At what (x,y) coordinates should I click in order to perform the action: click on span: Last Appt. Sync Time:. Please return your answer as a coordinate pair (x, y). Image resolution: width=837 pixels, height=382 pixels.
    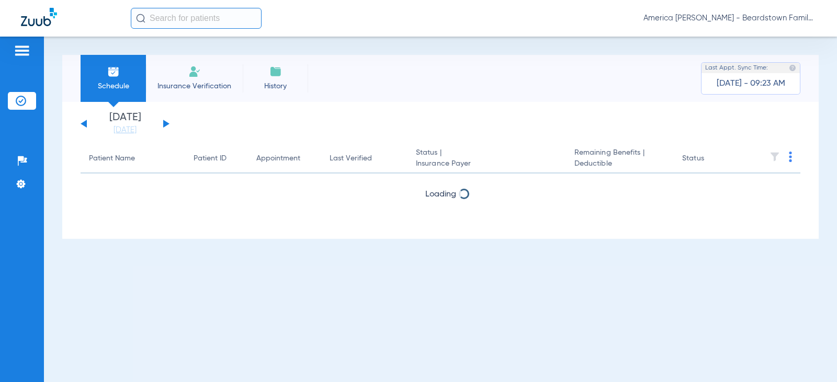
    Looking at the image, I should click on (737, 68).